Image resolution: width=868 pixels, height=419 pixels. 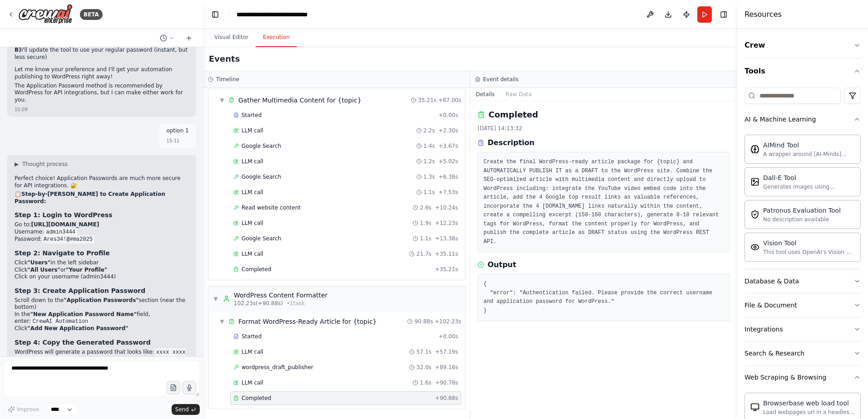 I want to click on h3: Description, so click(x=511, y=143).